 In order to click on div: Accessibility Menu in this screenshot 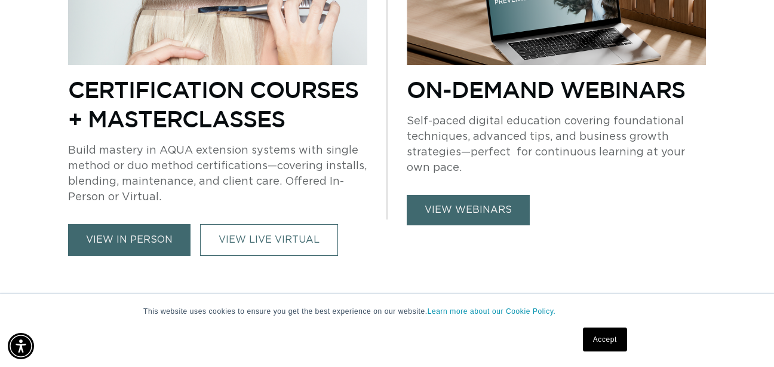, I will do `click(21, 346)`.